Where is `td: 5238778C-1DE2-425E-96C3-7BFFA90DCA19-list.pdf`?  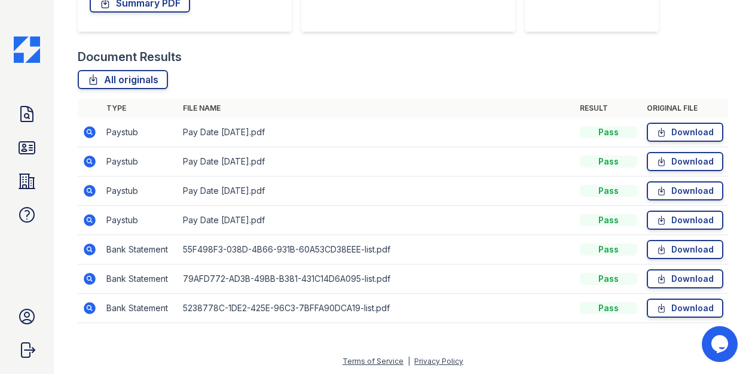 td: 5238778C-1DE2-425E-96C3-7BFFA90DCA19-list.pdf is located at coordinates (377, 308).